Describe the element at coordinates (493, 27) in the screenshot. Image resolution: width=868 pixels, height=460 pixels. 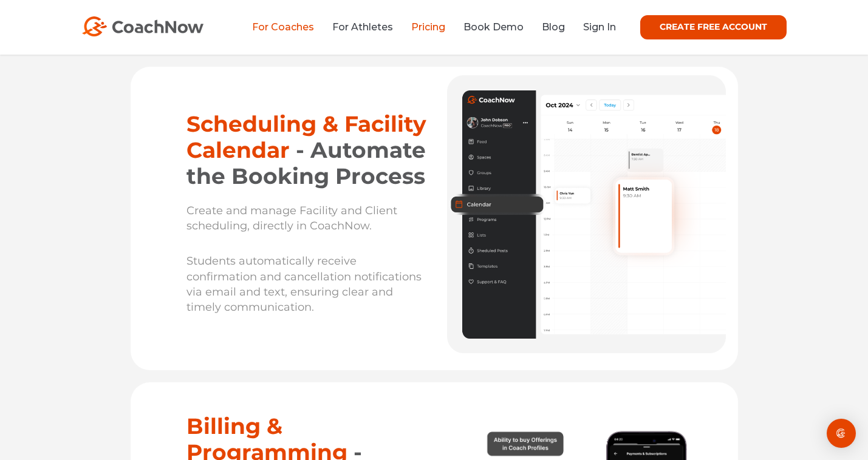
I see `a: Book Demo` at that location.